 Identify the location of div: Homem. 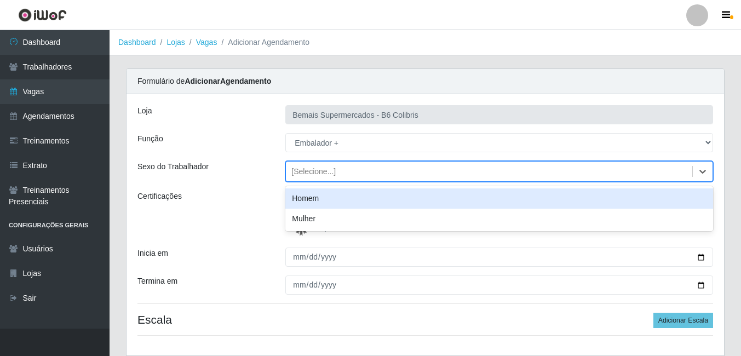
(499, 198).